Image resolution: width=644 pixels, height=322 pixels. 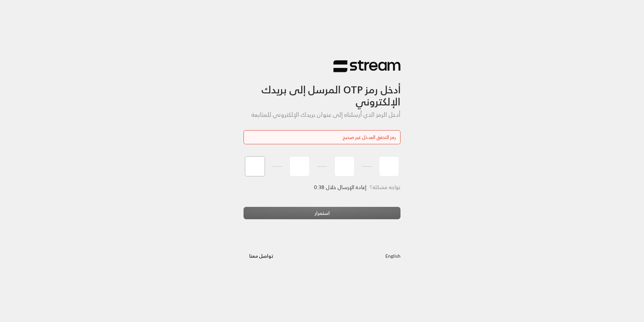 What do you see at coordinates (322, 90) in the screenshot?
I see `h3: أدخل رمز OTP المرسل إلى بريدك الإلكتروني` at bounding box center [322, 90].